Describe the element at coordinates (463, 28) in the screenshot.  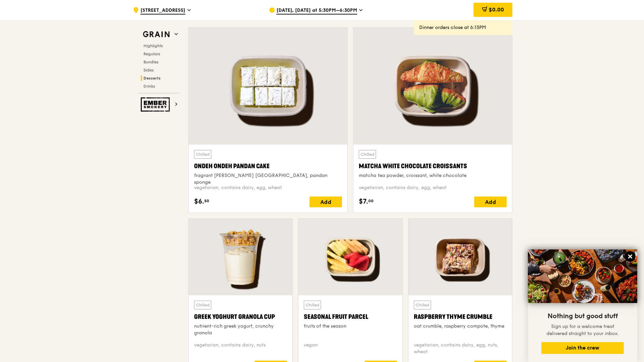
I see `div: Dinner orders close at 6:15PM` at that location.